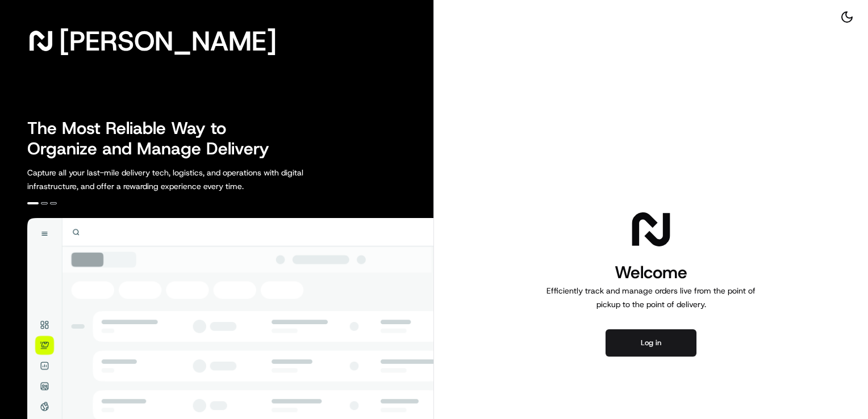  Describe the element at coordinates (191, 180) in the screenshot. I see `p: Capture all your last-mile delivery tech, logistics, and operations with digital infrastructure, ...` at that location.